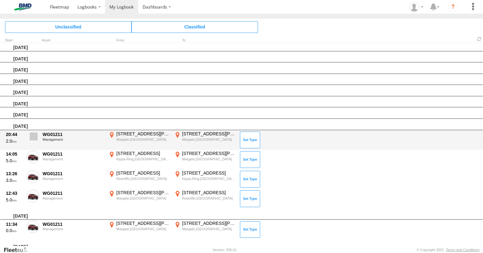 This screenshot has width=483, height=253. I want to click on div: 13:26, so click(15, 173).